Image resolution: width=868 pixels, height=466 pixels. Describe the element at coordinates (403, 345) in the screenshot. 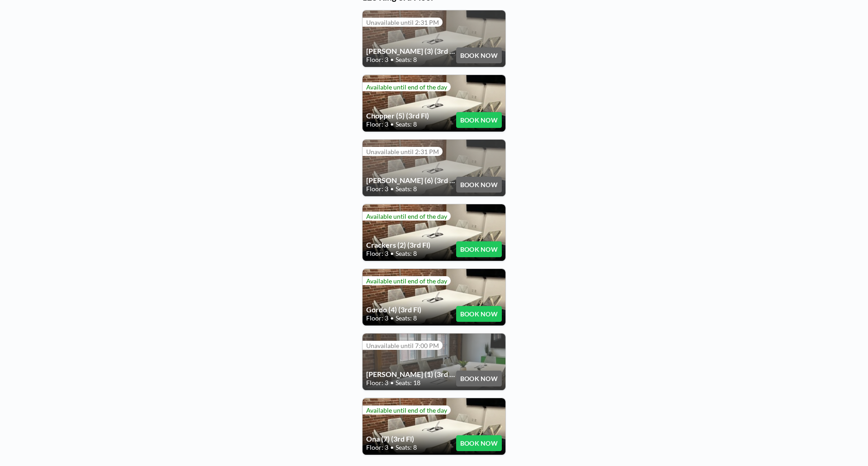

I see `span: Unavailable until 7:00 PM` at that location.